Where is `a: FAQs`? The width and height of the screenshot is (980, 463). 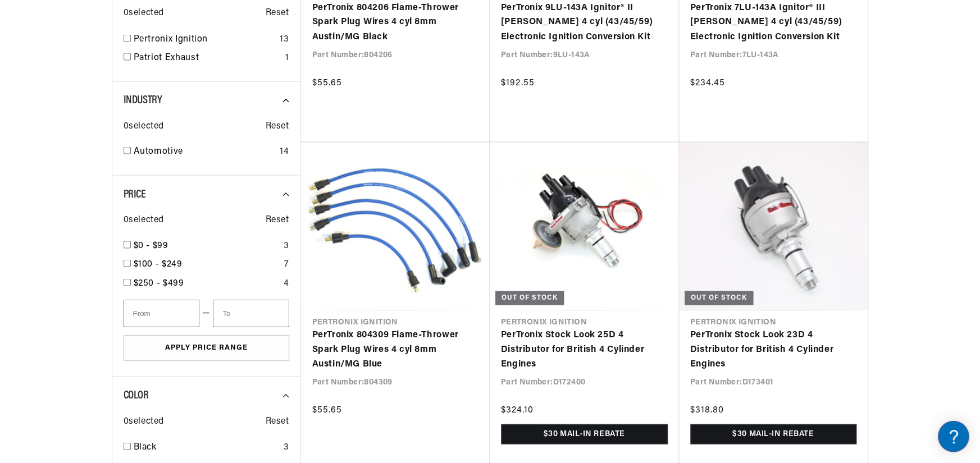 a: FAQs is located at coordinates (112, 151).